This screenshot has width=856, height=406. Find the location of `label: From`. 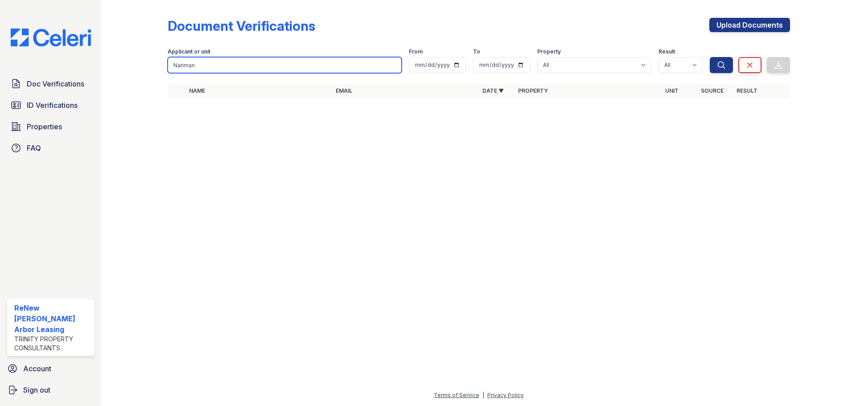

label: From is located at coordinates (415, 52).